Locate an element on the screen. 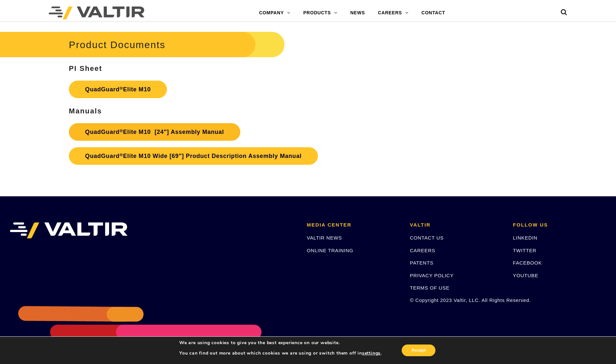  a: ONLINE TRAINING is located at coordinates (330, 250).